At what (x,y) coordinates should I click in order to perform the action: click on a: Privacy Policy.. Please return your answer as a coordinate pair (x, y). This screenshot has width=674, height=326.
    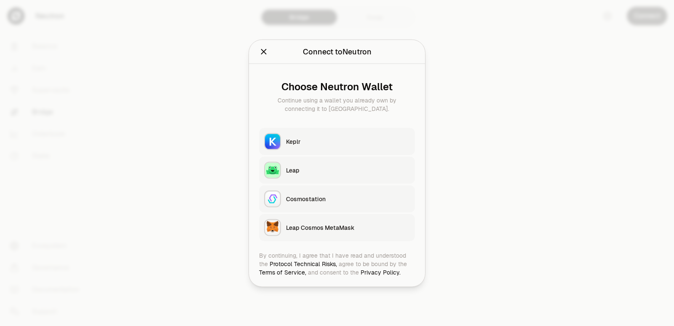
    Looking at the image, I should click on (380, 272).